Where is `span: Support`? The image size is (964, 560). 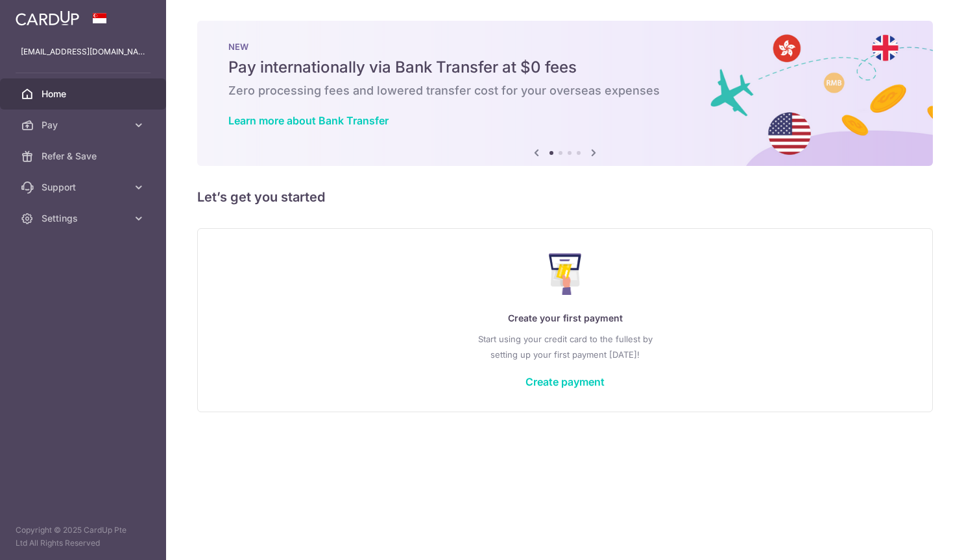
span: Support is located at coordinates (84, 188).